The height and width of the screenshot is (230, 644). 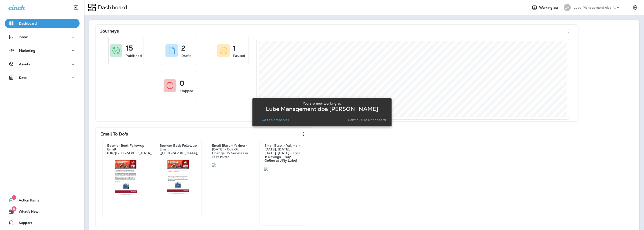 I want to click on button: Assets, so click(x=42, y=64).